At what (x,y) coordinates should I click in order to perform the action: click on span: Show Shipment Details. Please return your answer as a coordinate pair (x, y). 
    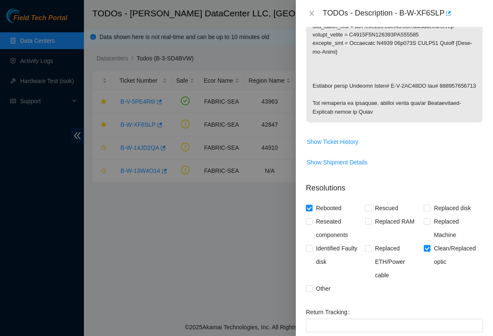
    Looking at the image, I should click on (337, 162).